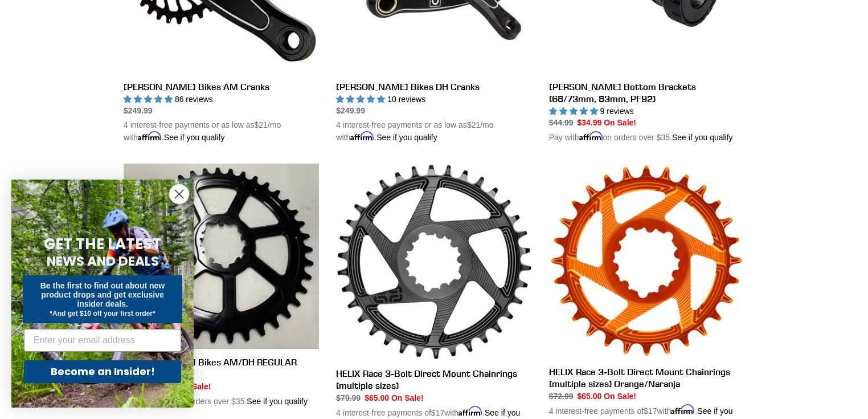 Image resolution: width=868 pixels, height=419 pixels. What do you see at coordinates (103, 295) in the screenshot?
I see `span: Be the first to find out about new product drops and get exclusive insider deals.` at bounding box center [103, 295].